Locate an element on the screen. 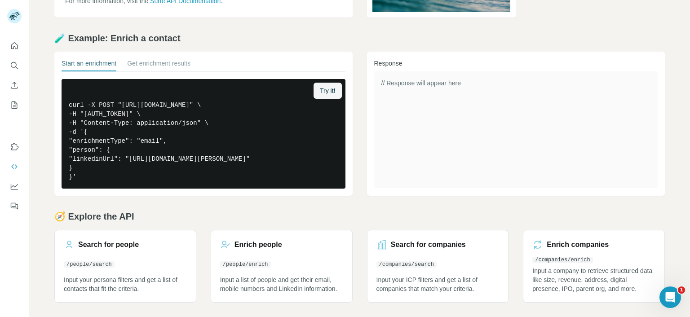 This screenshot has width=690, height=317. h3: Enrich people is located at coordinates (258, 245).